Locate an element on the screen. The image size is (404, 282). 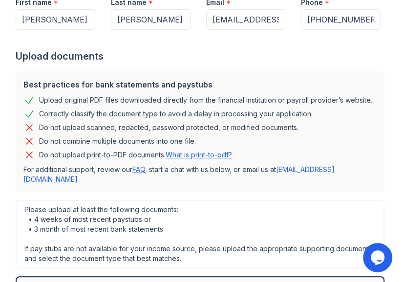
div: Do not combine multiple documents into one file. is located at coordinates (117, 141).